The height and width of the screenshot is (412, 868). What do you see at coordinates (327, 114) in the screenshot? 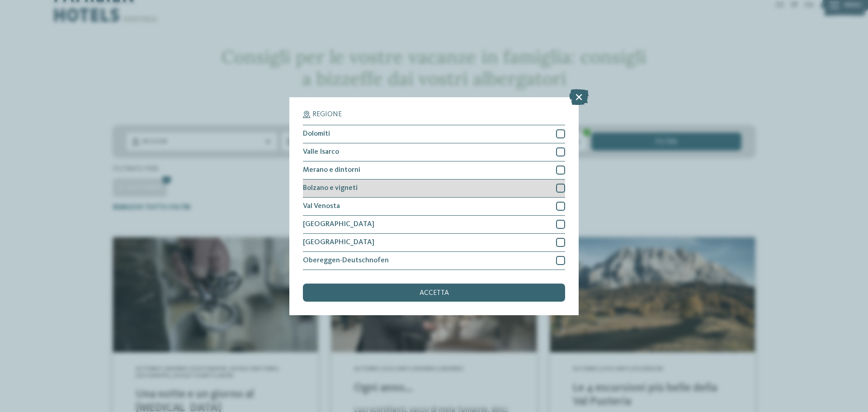
I see `span: Regione` at bounding box center [327, 114].